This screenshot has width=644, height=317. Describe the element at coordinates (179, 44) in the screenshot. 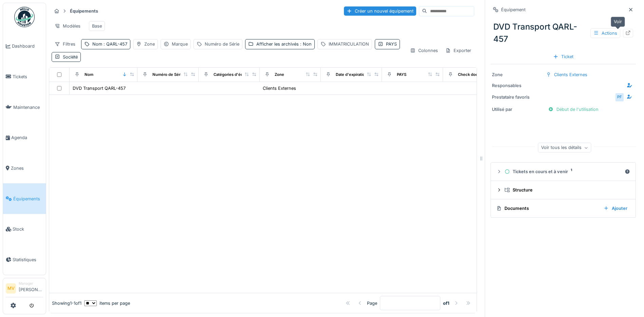

I see `div: Marque` at that location.